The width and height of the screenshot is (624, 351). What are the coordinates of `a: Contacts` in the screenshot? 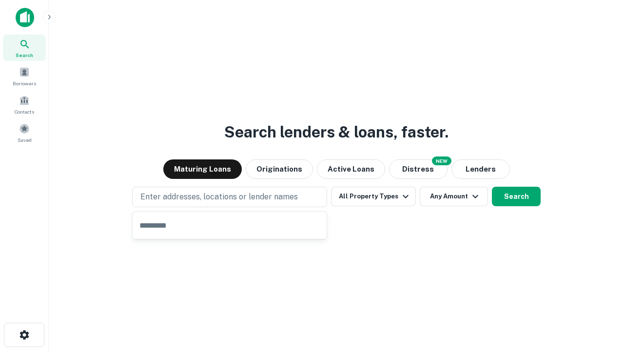 It's located at (24, 104).